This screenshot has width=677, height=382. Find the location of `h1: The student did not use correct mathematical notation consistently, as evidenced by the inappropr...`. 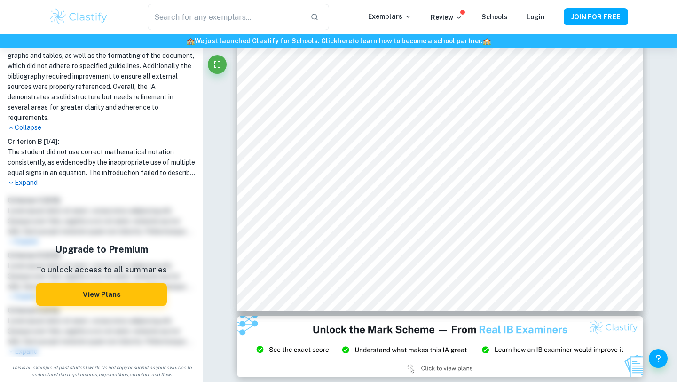

h1: The student did not use correct mathematical notation consistently, as evidenced by the inappropr... is located at coordinates (102, 162).